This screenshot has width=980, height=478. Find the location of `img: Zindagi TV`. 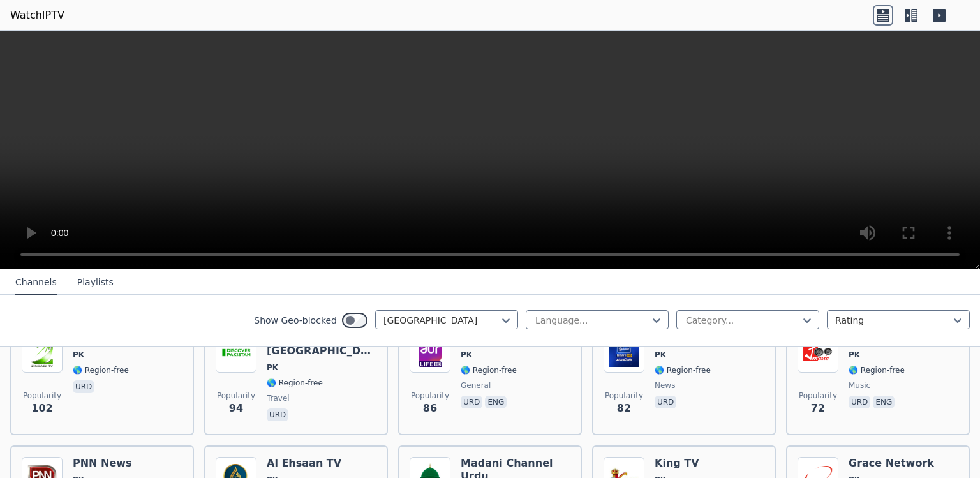

img: Zindagi TV is located at coordinates (42, 352).